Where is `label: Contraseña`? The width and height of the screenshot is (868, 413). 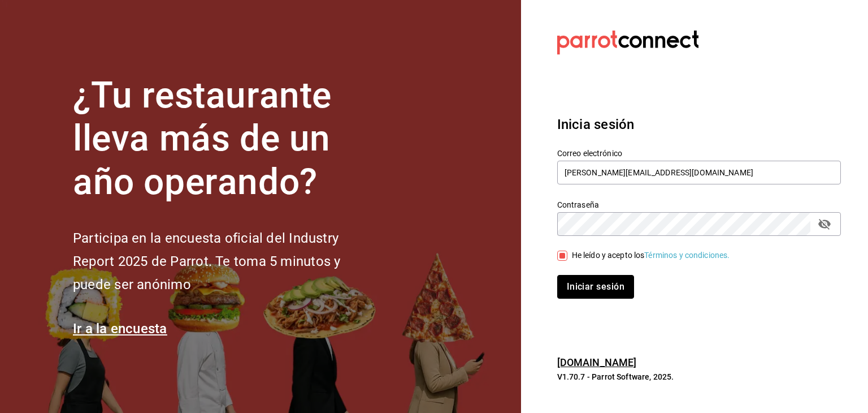
label: Contraseña is located at coordinates (699, 205).